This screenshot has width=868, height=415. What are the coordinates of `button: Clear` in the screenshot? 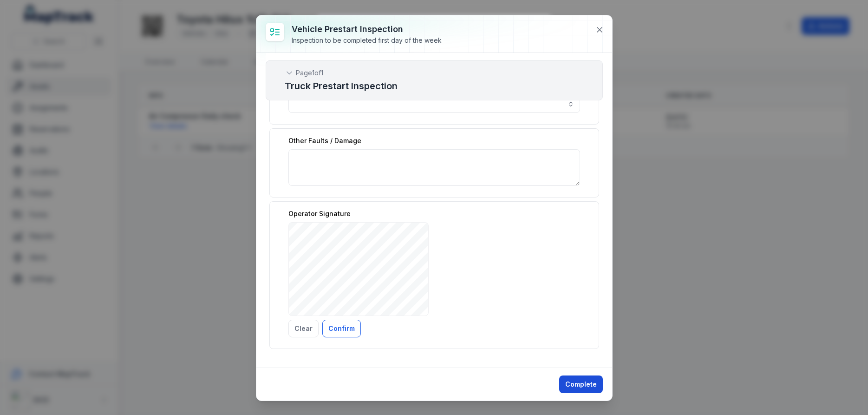 It's located at (303, 329).